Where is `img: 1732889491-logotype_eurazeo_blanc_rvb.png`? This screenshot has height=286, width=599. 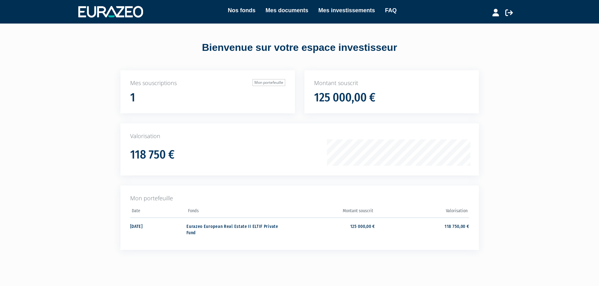
img: 1732889491-logotype_eurazeo_blanc_rvb.png is located at coordinates (111, 12).